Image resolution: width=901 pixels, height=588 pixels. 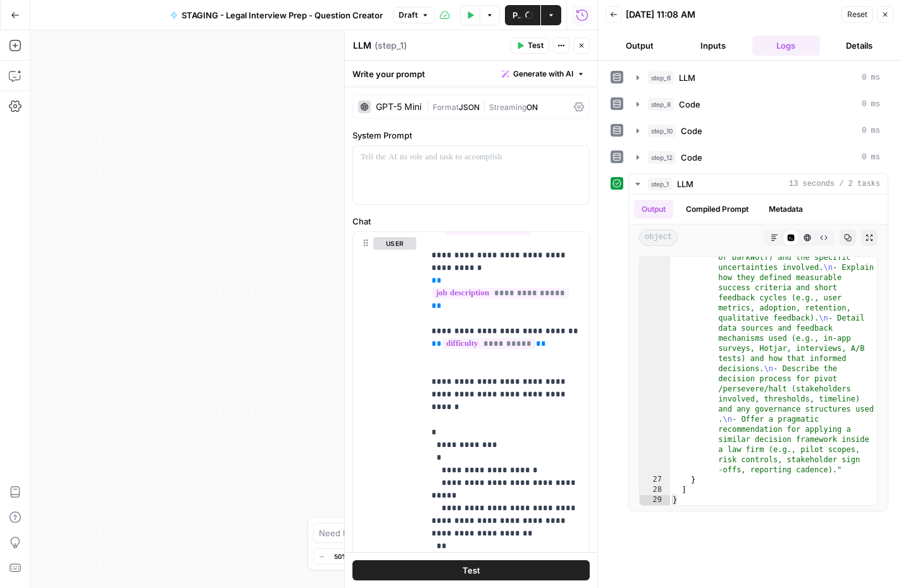 What do you see at coordinates (471, 136) in the screenshot?
I see `label: System Prompt` at bounding box center [471, 136].